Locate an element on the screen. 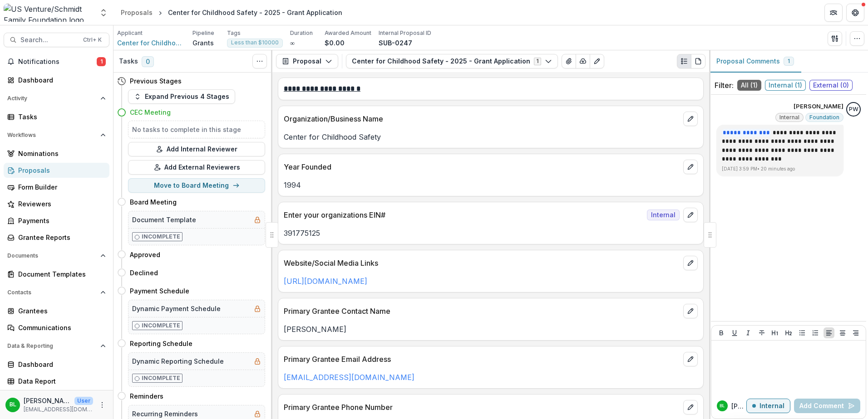  span: Documents is located at coordinates (52, 256).